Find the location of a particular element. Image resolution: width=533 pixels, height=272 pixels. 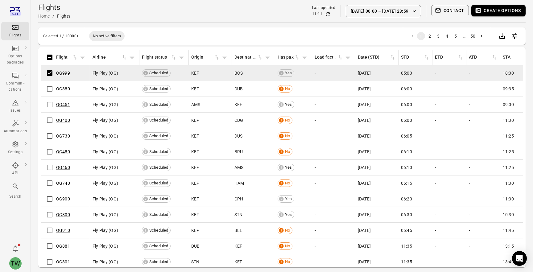

span: 05:00 is located at coordinates (407, 73).